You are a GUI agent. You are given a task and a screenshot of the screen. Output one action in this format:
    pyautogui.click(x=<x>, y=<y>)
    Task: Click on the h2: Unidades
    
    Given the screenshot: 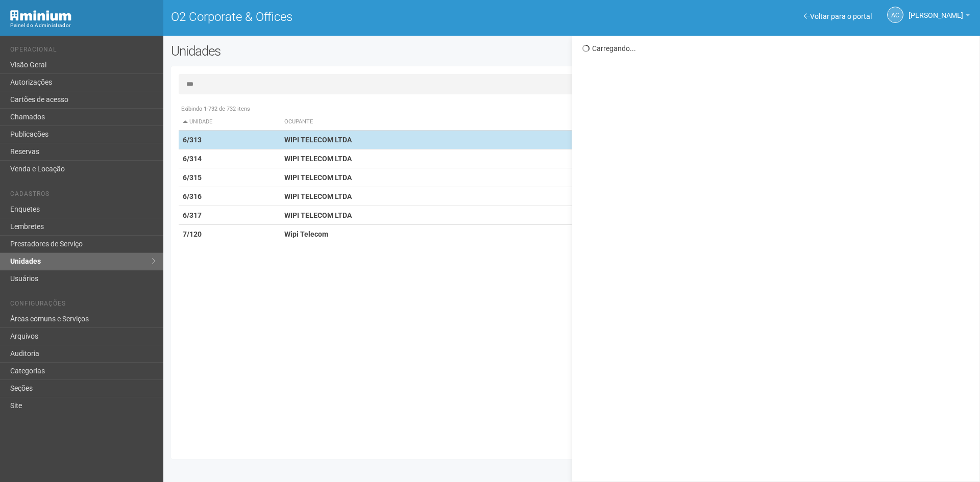 What is the action you would take?
    pyautogui.click(x=333, y=51)
    